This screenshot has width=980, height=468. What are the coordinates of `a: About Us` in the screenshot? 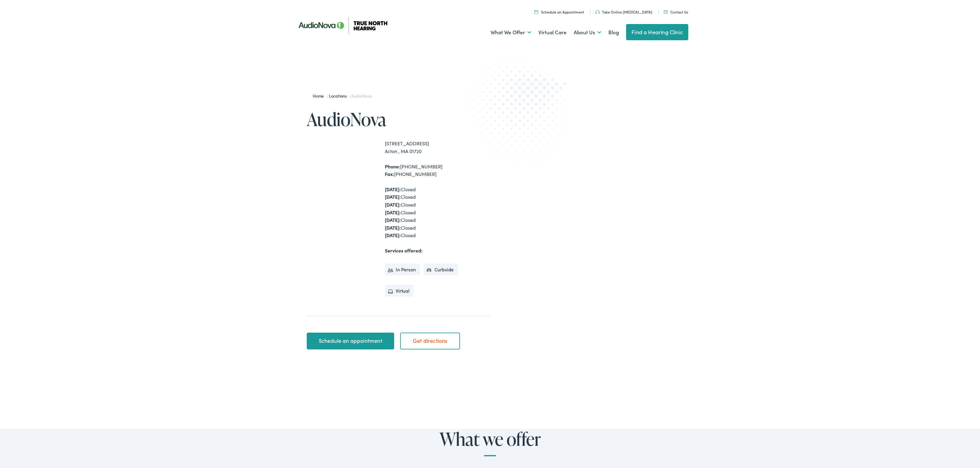 It's located at (587, 33).